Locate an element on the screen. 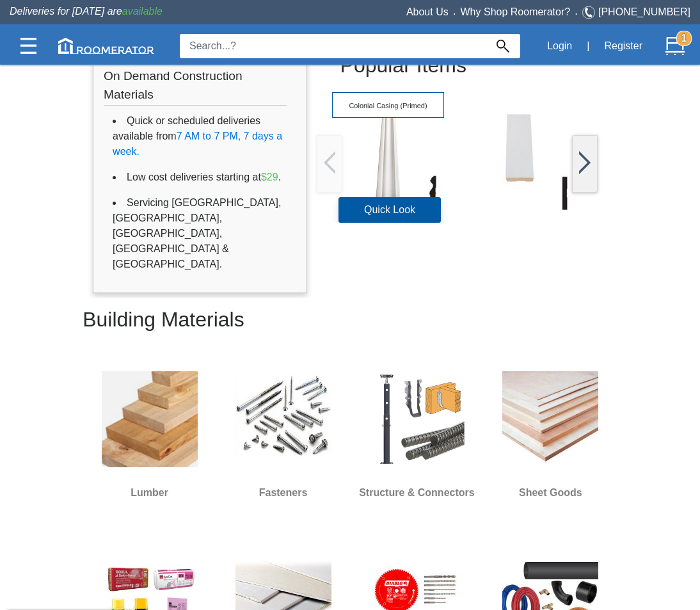 This screenshot has width=700, height=610. span: 7 AM to 7 PM, 7 days a week. is located at coordinates (197, 143).